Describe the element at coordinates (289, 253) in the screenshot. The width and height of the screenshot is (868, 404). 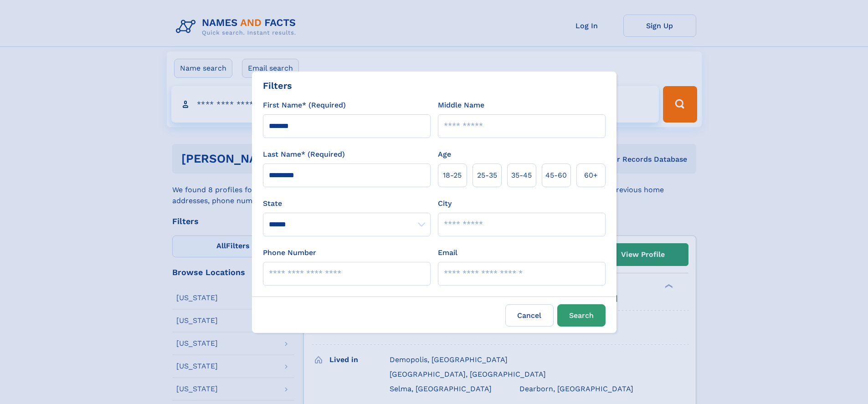
I see `label: Phone Number` at that location.